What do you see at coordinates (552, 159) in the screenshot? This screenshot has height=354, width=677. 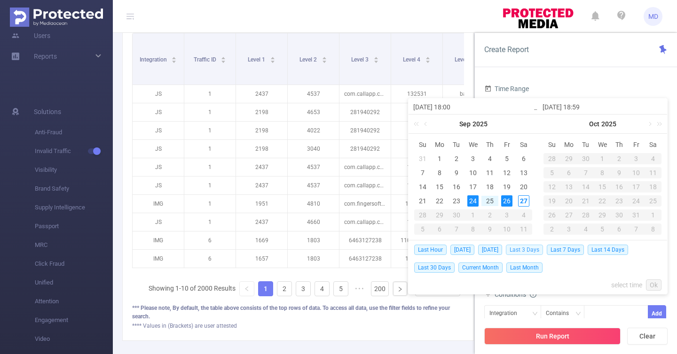 I see `div: 28` at bounding box center [552, 159].